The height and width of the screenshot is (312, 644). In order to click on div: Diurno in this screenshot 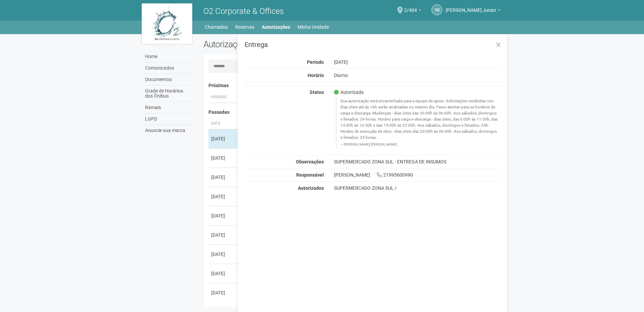, I will do `click(418, 75)`.